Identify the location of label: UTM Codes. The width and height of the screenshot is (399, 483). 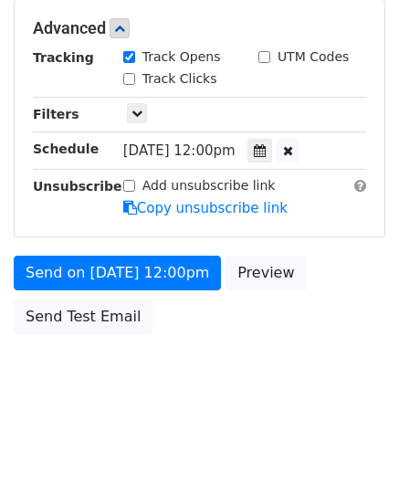
(313, 57).